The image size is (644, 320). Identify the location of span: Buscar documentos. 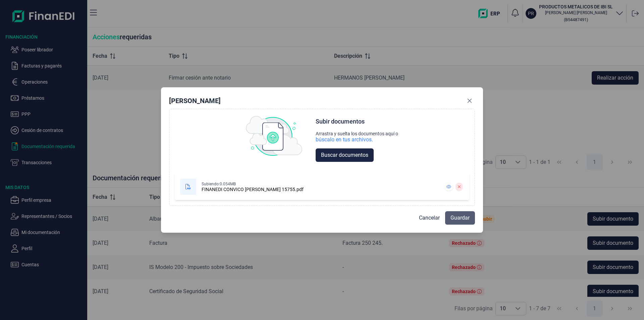
(345, 155).